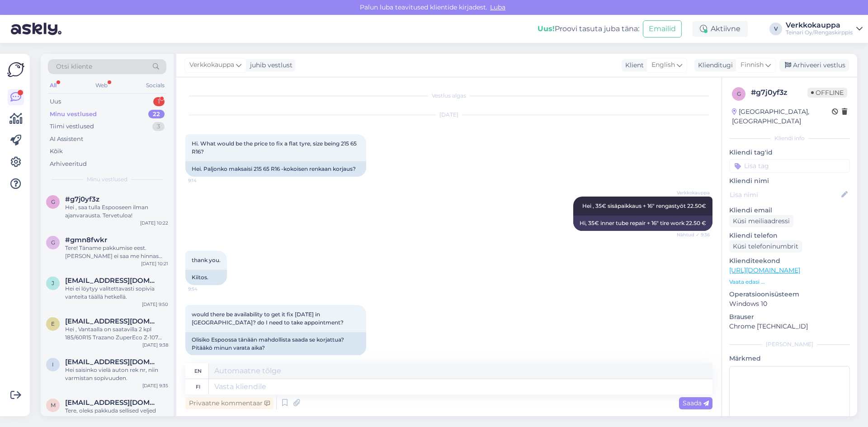 The height and width of the screenshot is (427, 868). What do you see at coordinates (828, 93) in the screenshot?
I see `span: Offline` at bounding box center [828, 93].